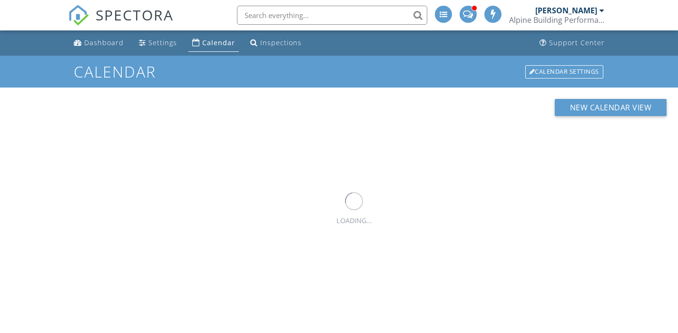 Image resolution: width=678 pixels, height=333 pixels. I want to click on a: Calendar Settings, so click(564, 72).